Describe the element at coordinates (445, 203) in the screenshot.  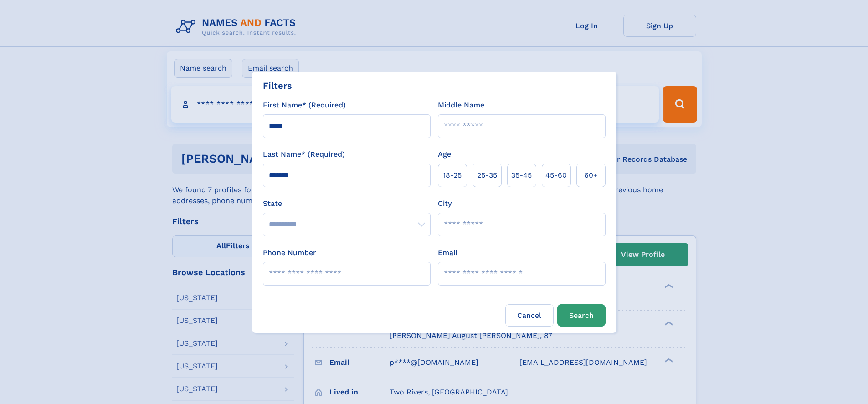
I see `label: City` at that location.